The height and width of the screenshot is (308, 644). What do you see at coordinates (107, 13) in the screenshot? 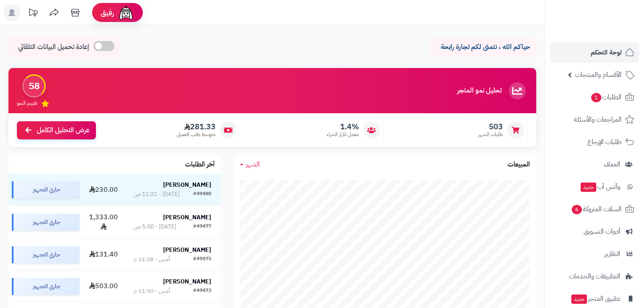
I see `span: رفيق` at bounding box center [107, 13].